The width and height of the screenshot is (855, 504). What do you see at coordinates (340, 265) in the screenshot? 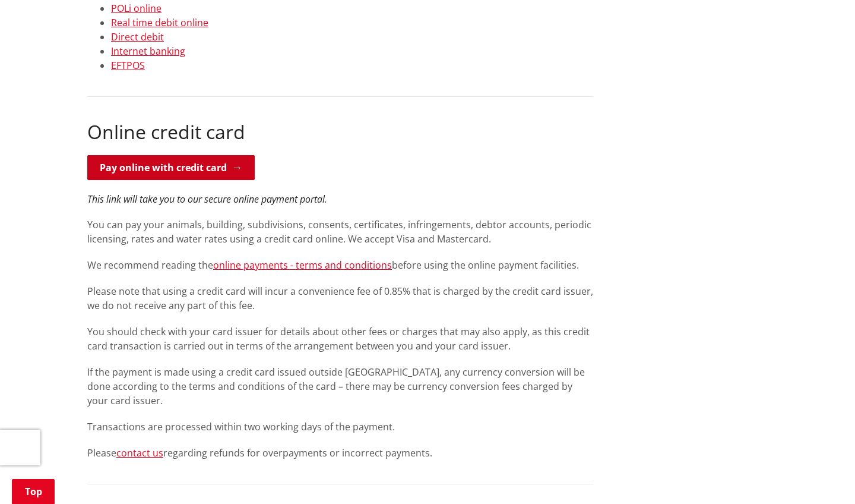
I see `p: We recommend reading the before using the online payment facilities.` at bounding box center [340, 265].